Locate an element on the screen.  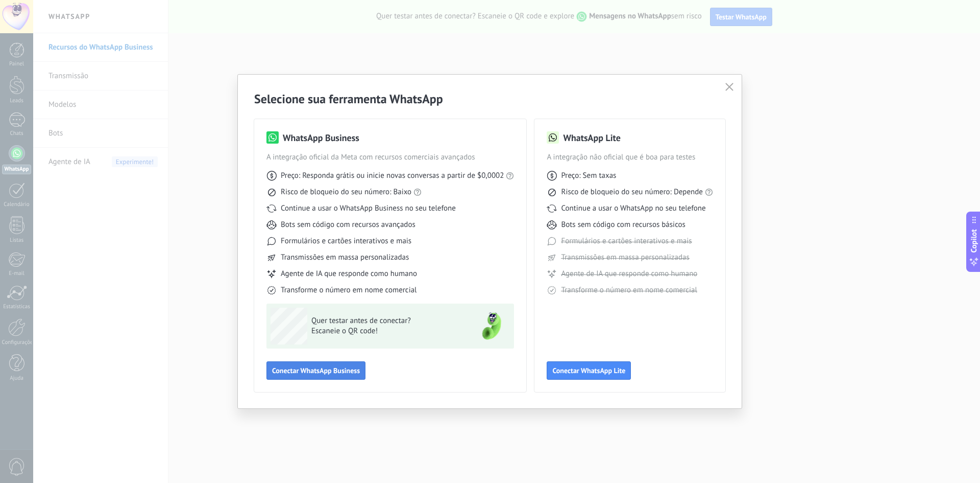
span: A integração não oficial que é boa para testes is located at coordinates (630, 157).